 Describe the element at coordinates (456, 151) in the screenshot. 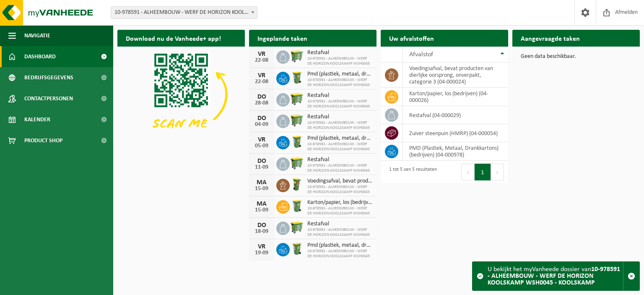

I see `td: PMD (Plastiek, Metaal, Drankkartons) (bedrijven) (04-000978)` at that location.